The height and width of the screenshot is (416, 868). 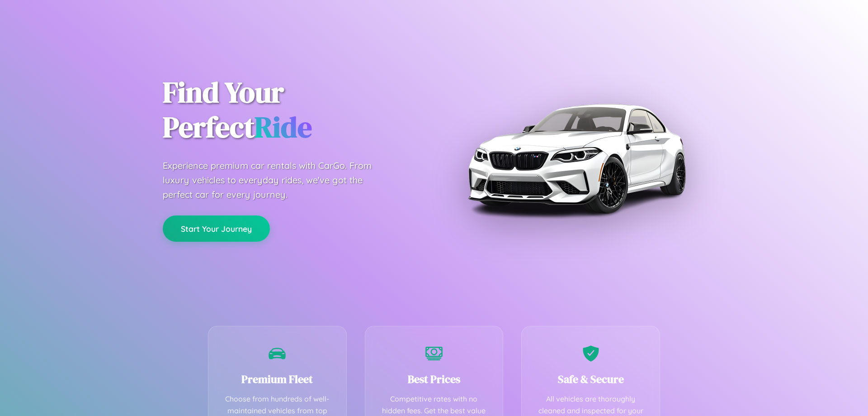 I want to click on button: Start Your Journey, so click(x=216, y=228).